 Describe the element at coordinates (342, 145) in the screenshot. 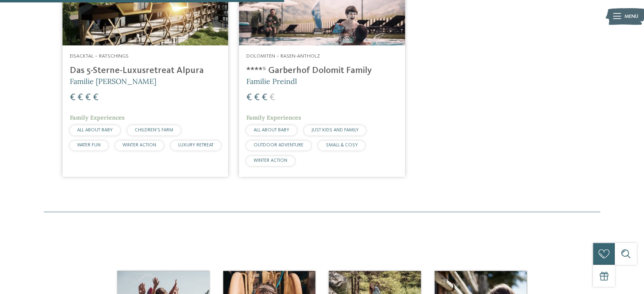

I see `span: SMALL & COSY` at that location.